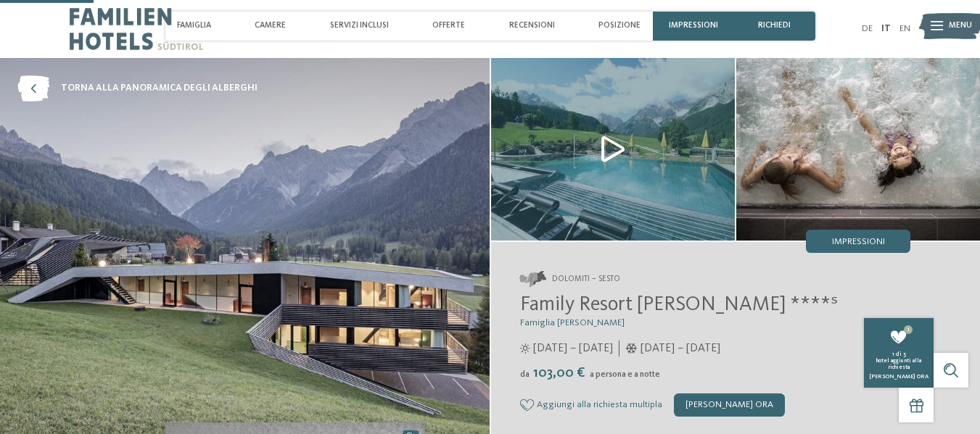  What do you see at coordinates (560, 374) in the screenshot?
I see `span: 103,00 €` at bounding box center [560, 374].